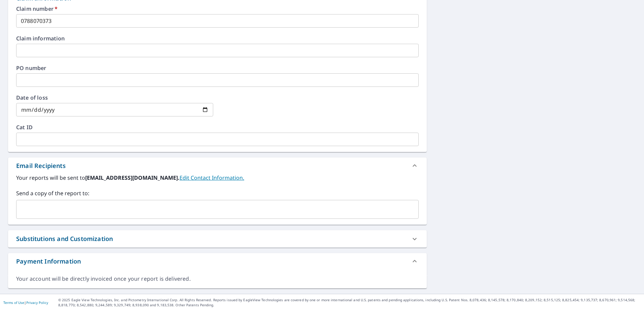 This screenshot has width=644, height=311. What do you see at coordinates (217, 39) in the screenshot?
I see `label: Claim information` at bounding box center [217, 39].